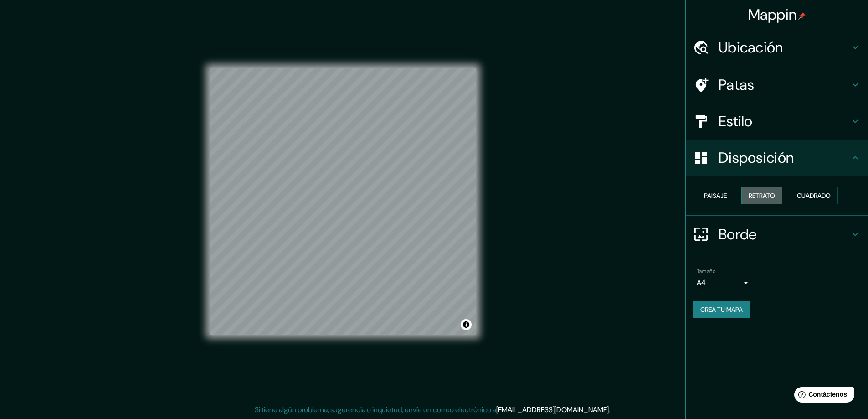  Describe the element at coordinates (772, 15) in the screenshot. I see `font: Mappin` at that location.